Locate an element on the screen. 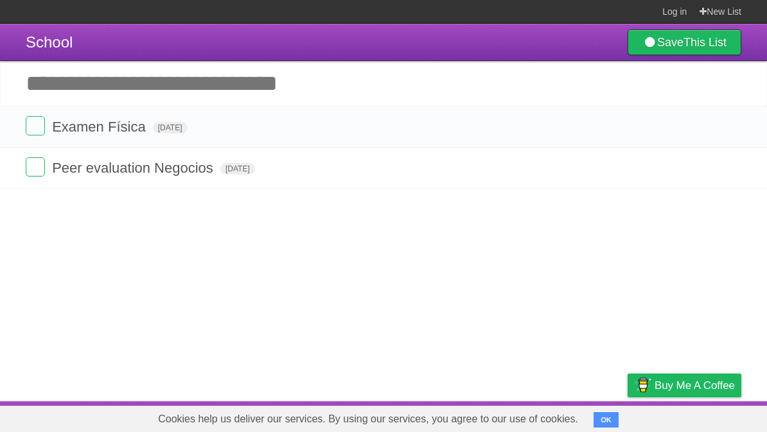 The image size is (767, 432). span: Examen Física is located at coordinates (100, 126).